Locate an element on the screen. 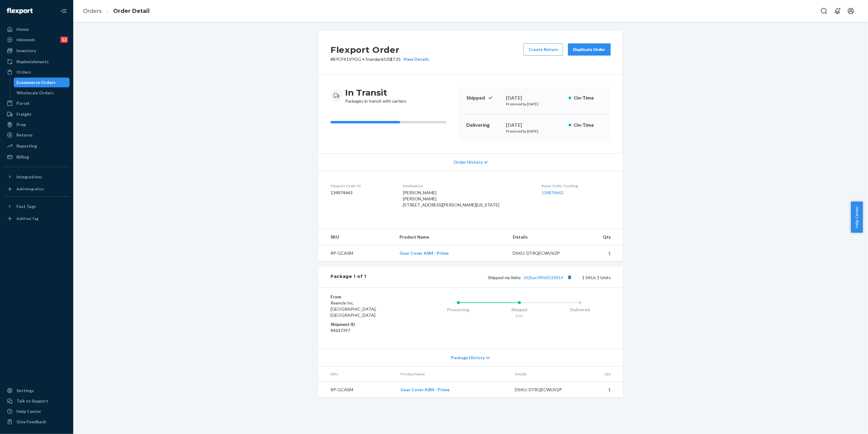 Image resolution: width=868 pixels, height=434 pixels. div: Home is located at coordinates (23, 30).